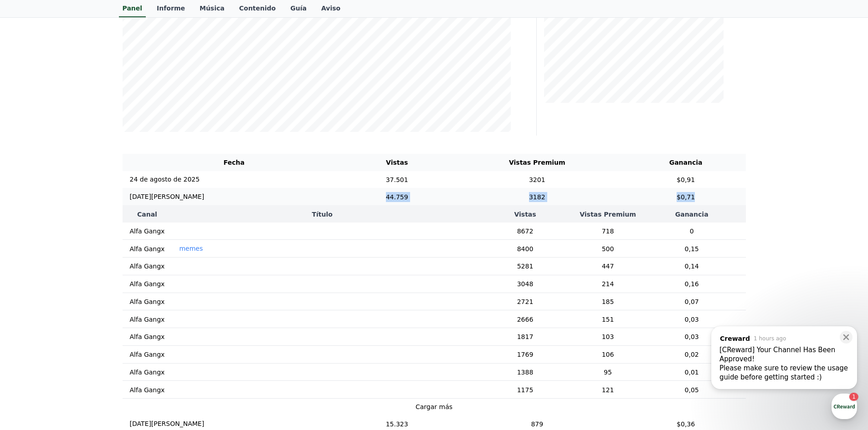 The image size is (868, 430). Describe the element at coordinates (397, 179) in the screenshot. I see `font: 37.501` at that location.